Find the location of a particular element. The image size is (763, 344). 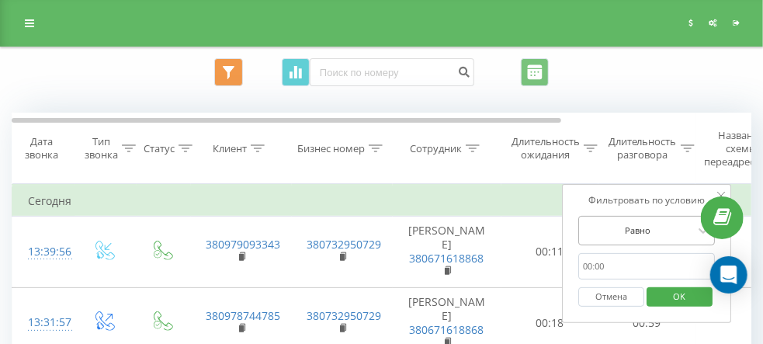

div: Тип звонка is located at coordinates (101, 148).